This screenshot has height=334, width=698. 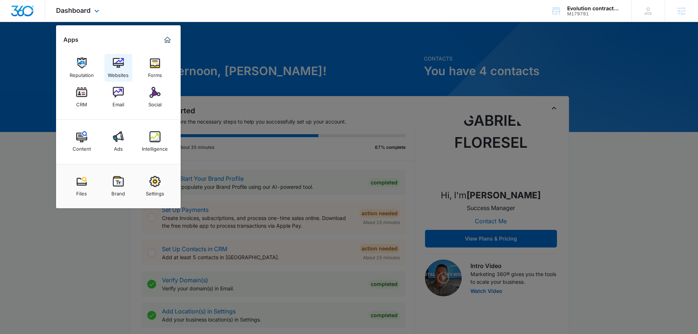 What do you see at coordinates (82, 142) in the screenshot?
I see `a: Content` at bounding box center [82, 142].